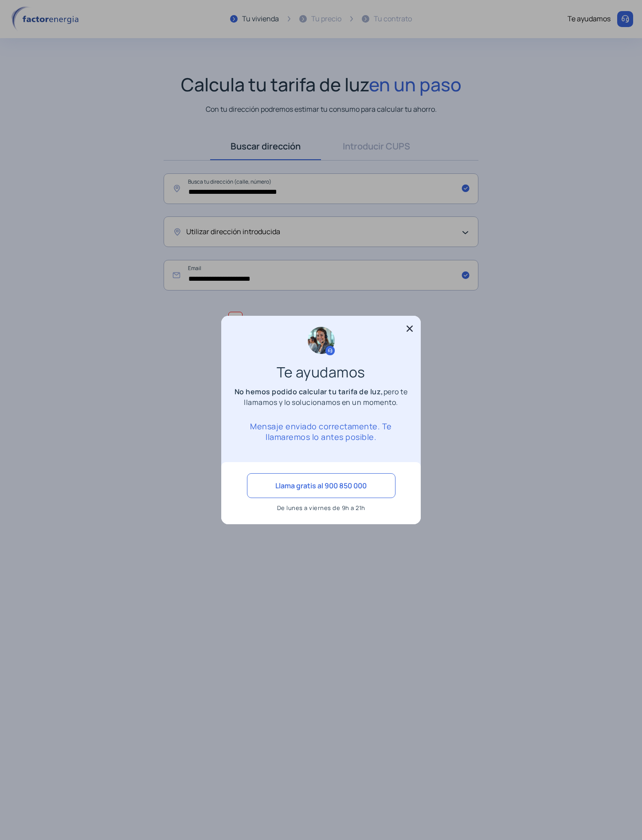 This screenshot has width=642, height=840. What do you see at coordinates (321, 372) in the screenshot?
I see `h3: Te ayudamos` at bounding box center [321, 372].